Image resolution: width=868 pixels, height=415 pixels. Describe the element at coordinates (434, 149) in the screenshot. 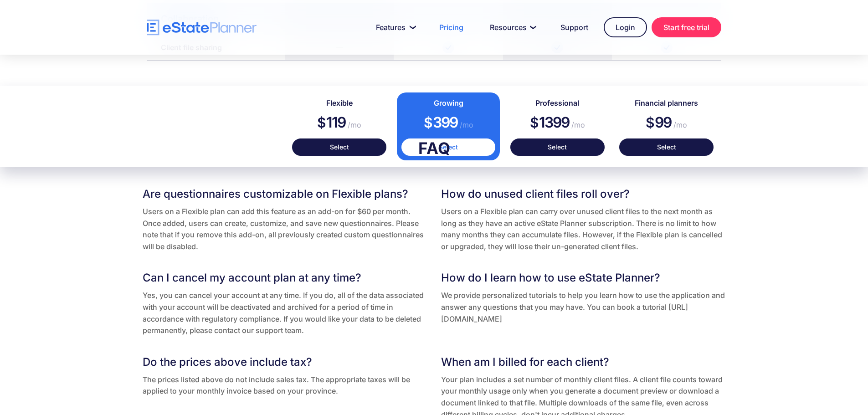

I see `h2: FAQ` at that location.